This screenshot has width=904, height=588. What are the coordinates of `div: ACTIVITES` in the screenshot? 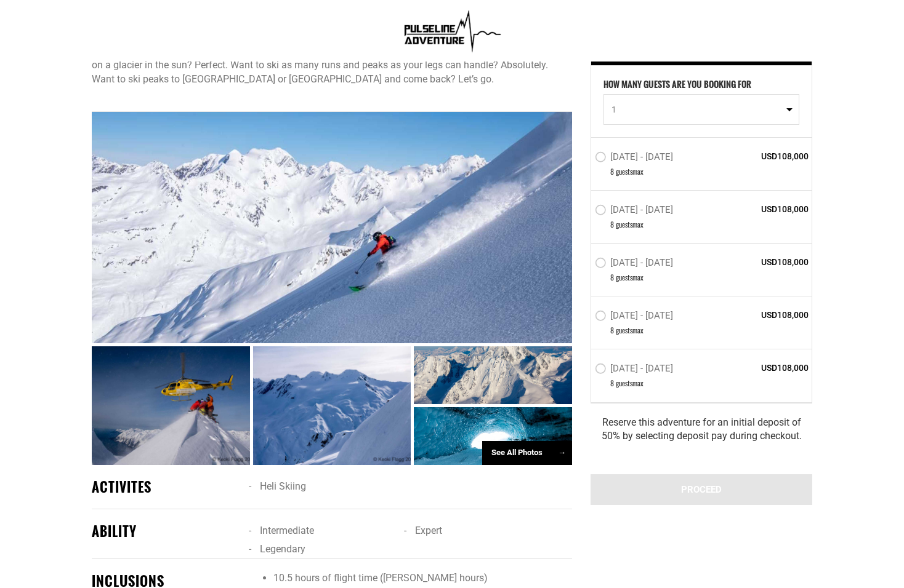 It's located at (165, 487).